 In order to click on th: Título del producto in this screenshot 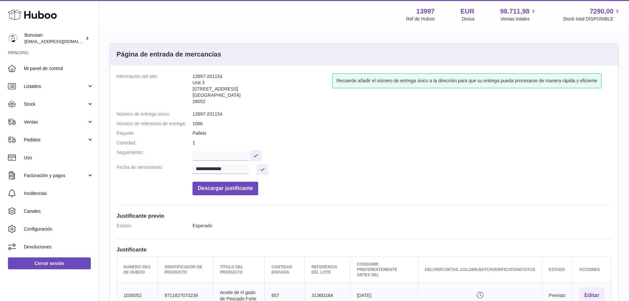, I will do `click(239, 269)`.